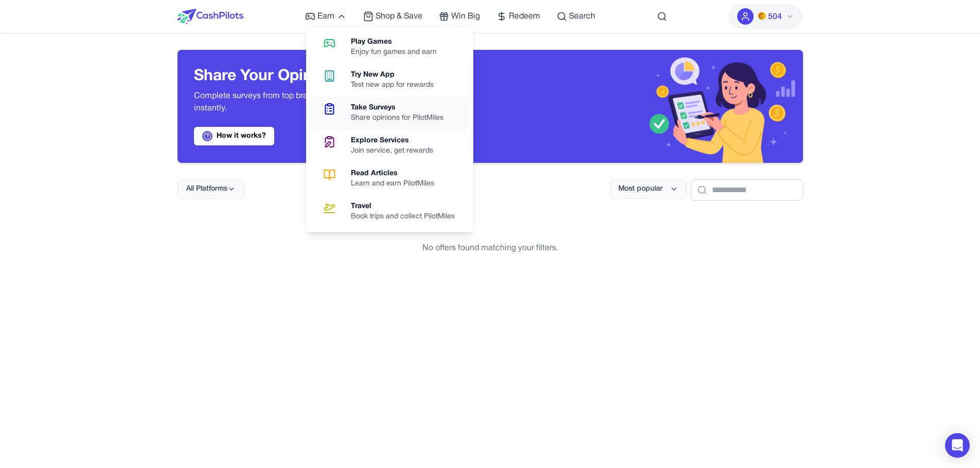 The image size is (980, 468). Describe the element at coordinates (396, 75) in the screenshot. I see `div: Try New App` at that location.